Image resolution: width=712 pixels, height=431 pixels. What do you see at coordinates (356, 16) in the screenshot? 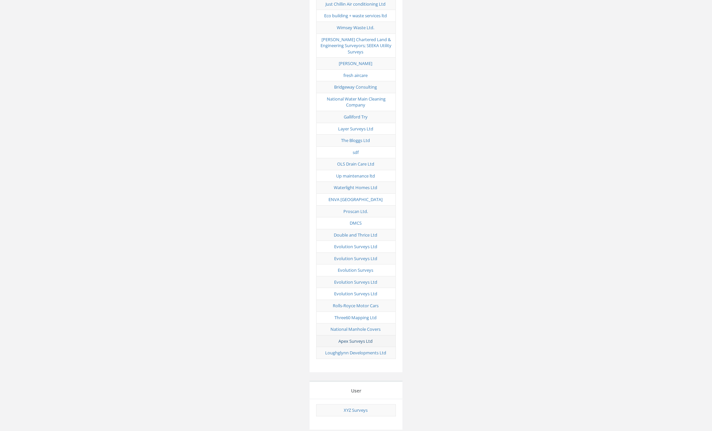
I see `a: Eco building + waste services ltd` at bounding box center [356, 16].